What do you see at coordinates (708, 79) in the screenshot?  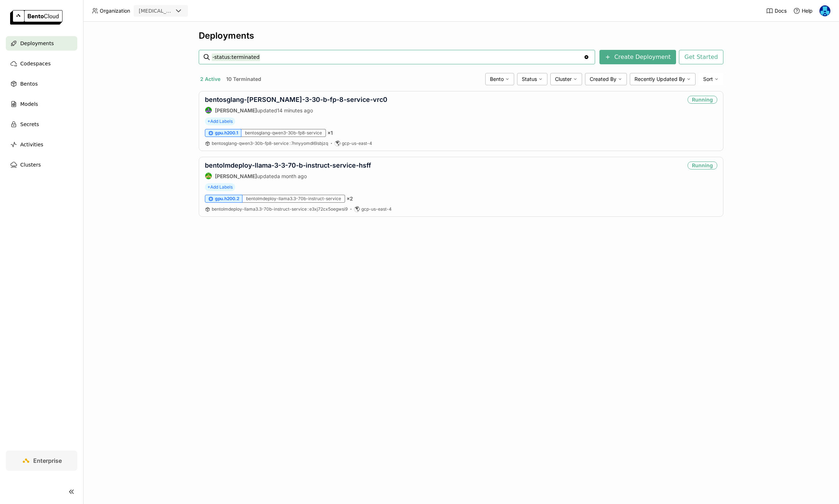 I see `span: Sort` at bounding box center [708, 79].